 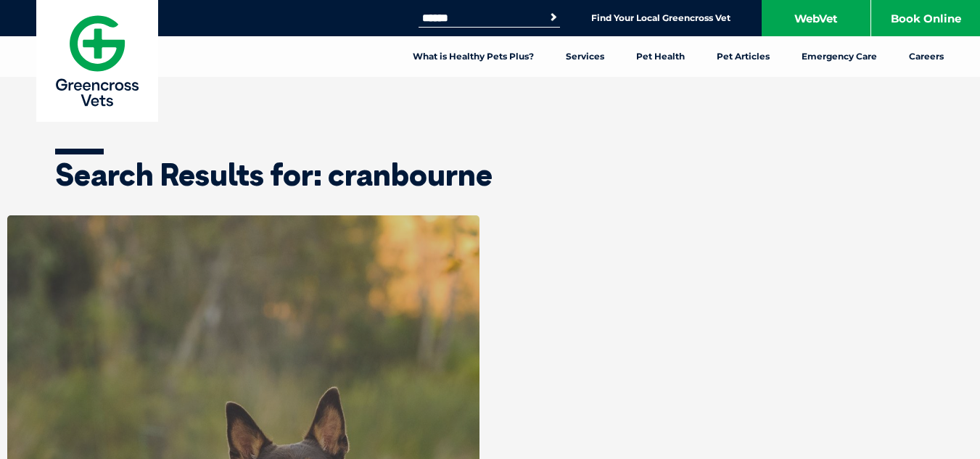 I want to click on a: Emergency Care, so click(x=839, y=57).